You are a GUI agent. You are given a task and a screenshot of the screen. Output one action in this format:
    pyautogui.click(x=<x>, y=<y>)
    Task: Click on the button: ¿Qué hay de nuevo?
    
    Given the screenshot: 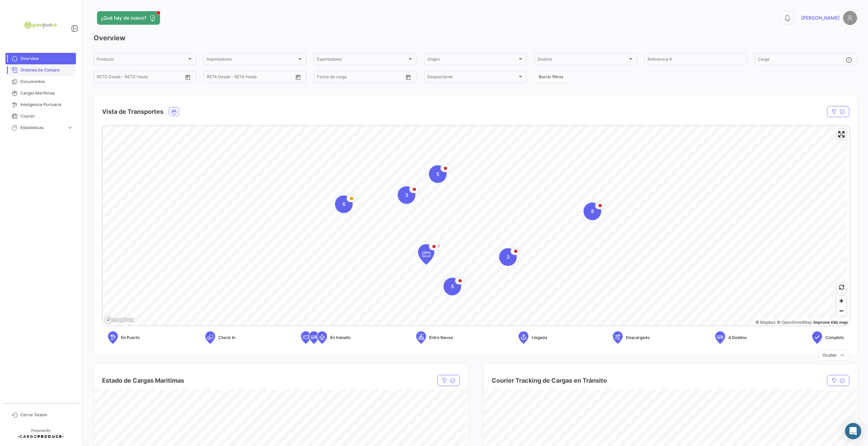 What is the action you would take?
    pyautogui.click(x=129, y=18)
    